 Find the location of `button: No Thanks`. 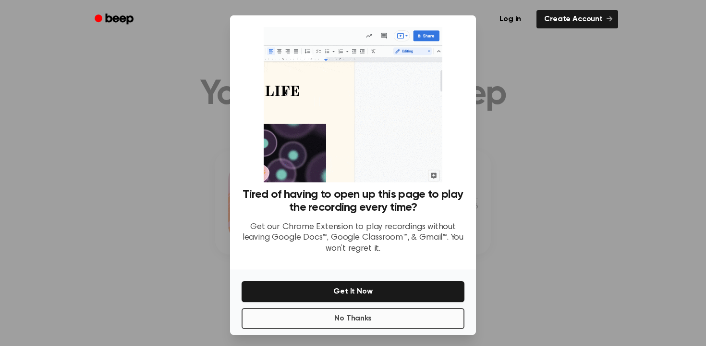

button: No Thanks is located at coordinates (353, 318).